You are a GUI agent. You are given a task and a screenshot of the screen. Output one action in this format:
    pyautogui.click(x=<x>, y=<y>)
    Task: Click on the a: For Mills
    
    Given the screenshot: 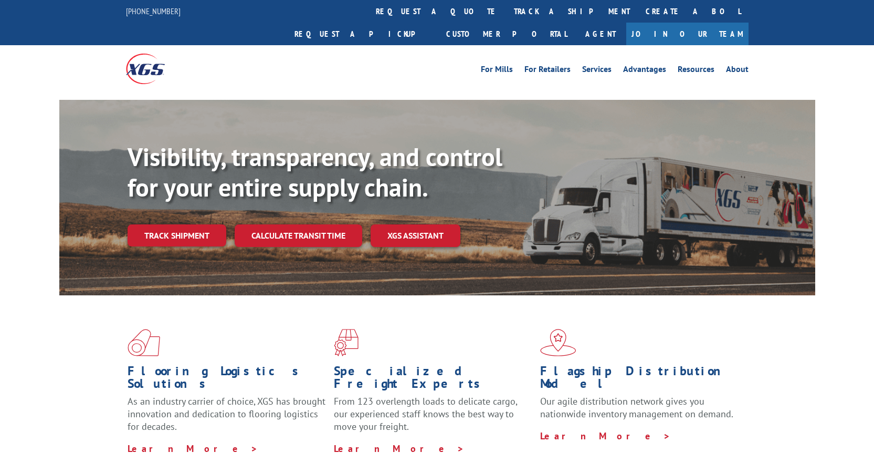 What is the action you would take?
    pyautogui.click(x=497, y=71)
    